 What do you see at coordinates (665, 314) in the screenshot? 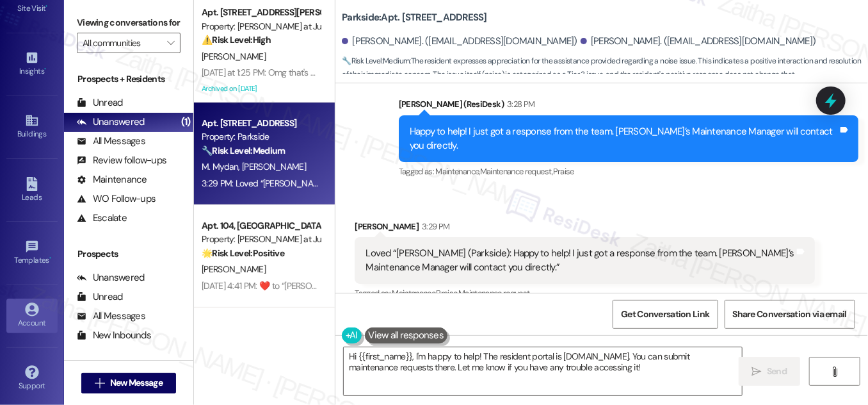
I see `span: Get Conversation Link` at bounding box center [665, 314].